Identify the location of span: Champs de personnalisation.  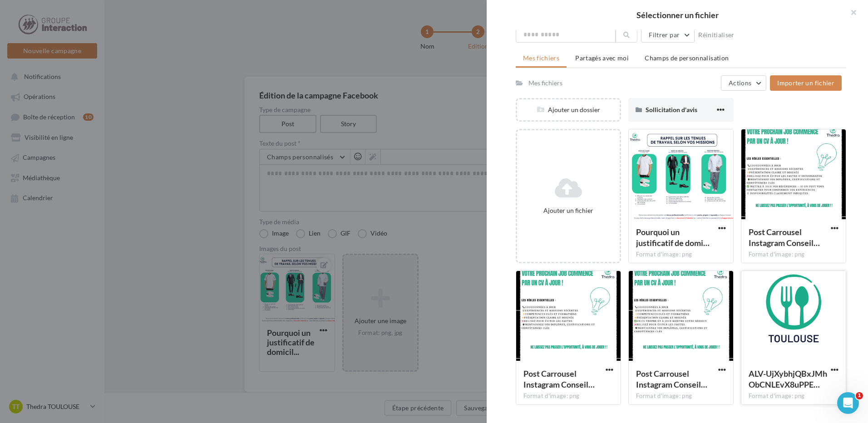
(686, 58).